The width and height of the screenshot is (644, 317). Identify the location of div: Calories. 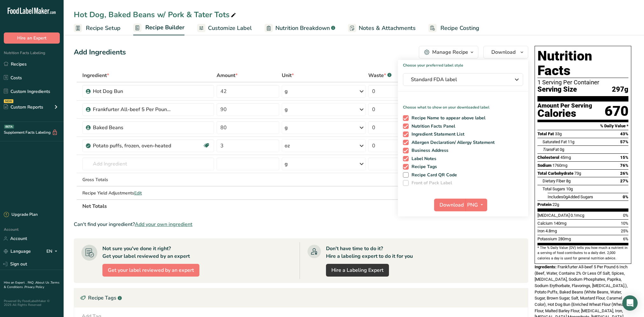
(565, 114).